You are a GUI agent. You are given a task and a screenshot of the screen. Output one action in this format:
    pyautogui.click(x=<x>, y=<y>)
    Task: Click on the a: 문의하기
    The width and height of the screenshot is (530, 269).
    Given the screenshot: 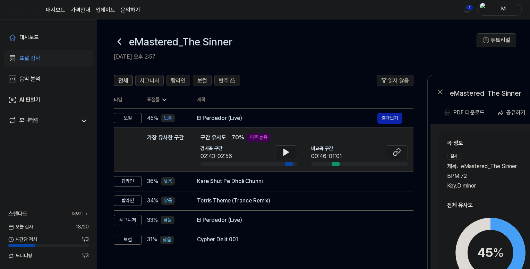 What is the action you would take?
    pyautogui.click(x=131, y=10)
    